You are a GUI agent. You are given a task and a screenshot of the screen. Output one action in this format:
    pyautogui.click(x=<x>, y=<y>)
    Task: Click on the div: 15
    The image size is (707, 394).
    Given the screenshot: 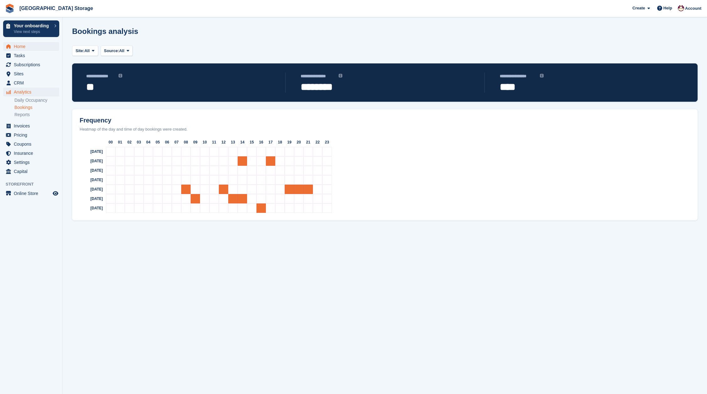 What is the action you would take?
    pyautogui.click(x=252, y=142)
    